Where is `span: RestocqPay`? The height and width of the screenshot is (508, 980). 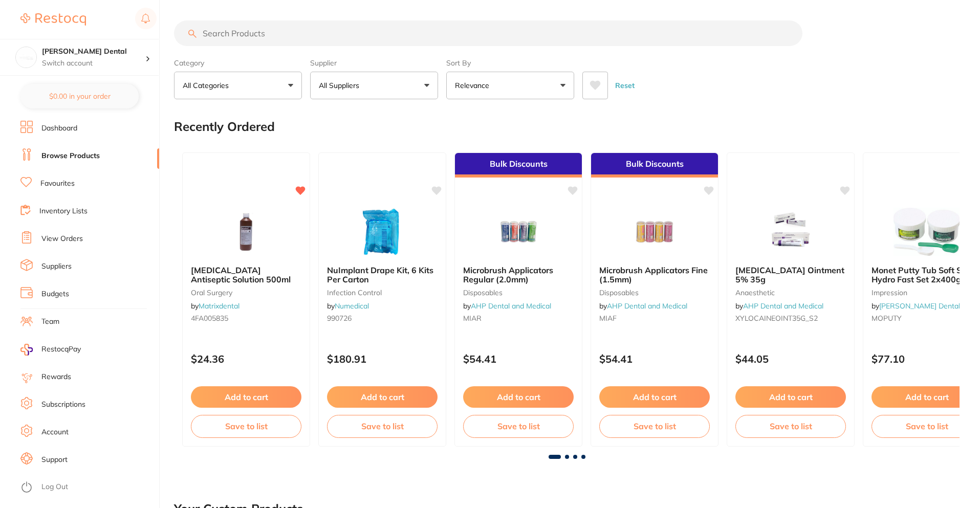
span: RestocqPay is located at coordinates (61, 349).